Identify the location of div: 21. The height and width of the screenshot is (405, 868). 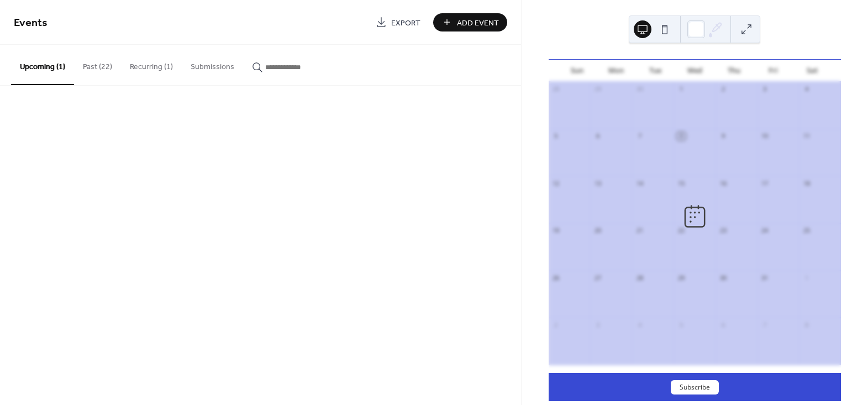
(639, 230).